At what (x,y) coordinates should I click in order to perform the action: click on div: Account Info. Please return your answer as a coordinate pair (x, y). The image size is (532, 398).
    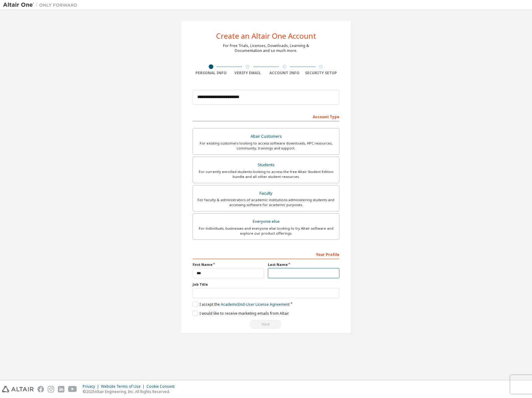
    Looking at the image, I should click on (284, 73).